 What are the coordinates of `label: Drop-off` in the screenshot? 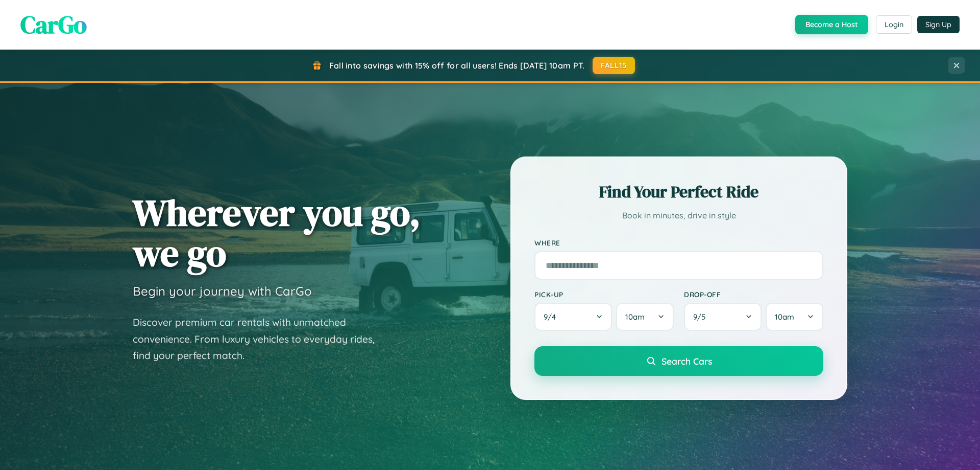 It's located at (753, 293).